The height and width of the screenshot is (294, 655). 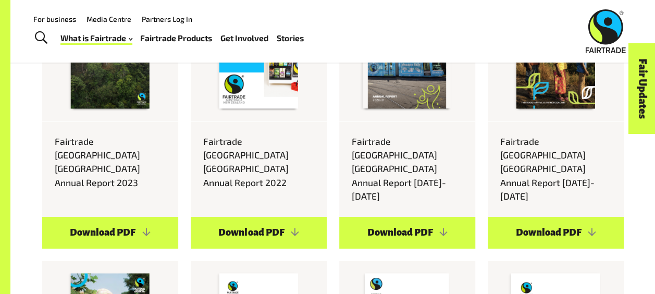 I want to click on a: What is Fairtrade, so click(x=96, y=38).